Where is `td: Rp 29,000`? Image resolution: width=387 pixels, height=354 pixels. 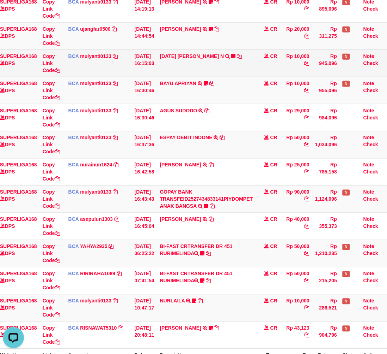 td: Rp 29,000 is located at coordinates (296, 117).